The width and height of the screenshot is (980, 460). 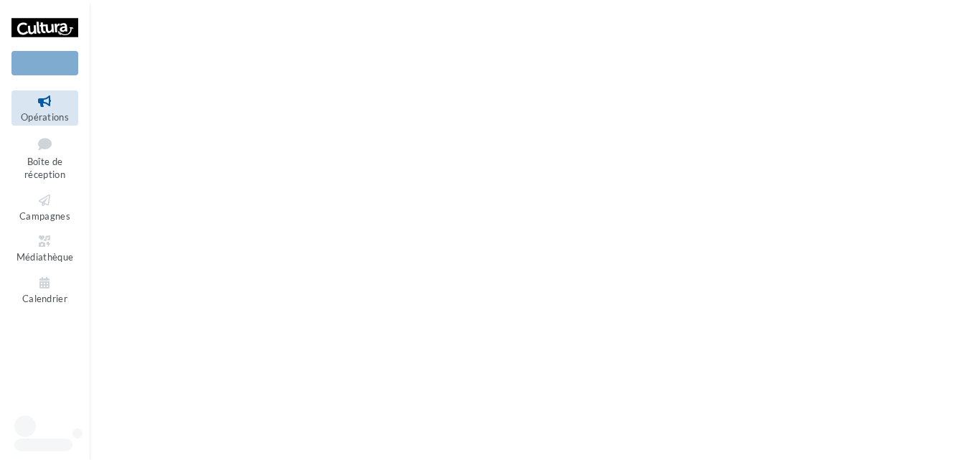 What do you see at coordinates (44, 216) in the screenshot?
I see `span: Campagnes` at bounding box center [44, 216].